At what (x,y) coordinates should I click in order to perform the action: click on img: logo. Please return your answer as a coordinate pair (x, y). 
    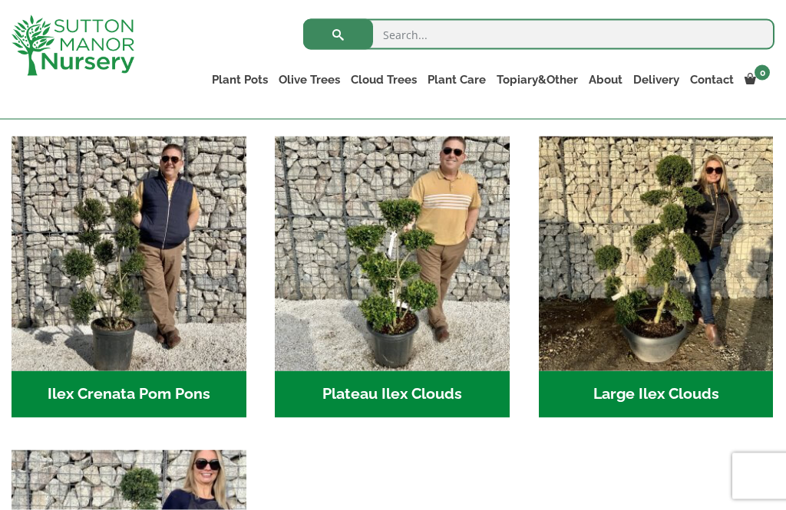
    Looking at the image, I should click on (73, 45).